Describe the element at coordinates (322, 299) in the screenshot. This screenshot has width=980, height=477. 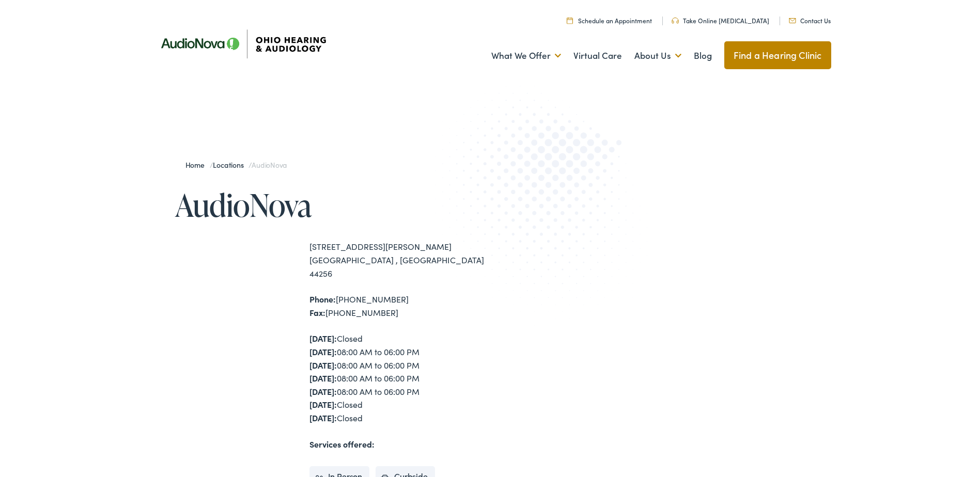
I see `strong: Phone:` at that location.